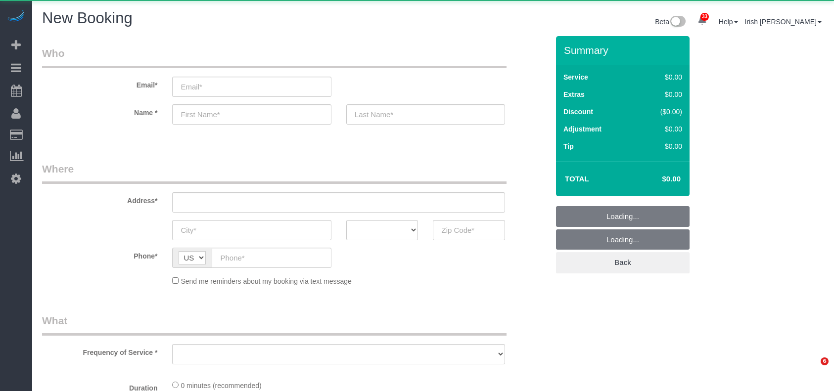 This screenshot has width=834, height=391. What do you see at coordinates (16, 17) in the screenshot?
I see `img: Automaid Logo` at bounding box center [16, 17].